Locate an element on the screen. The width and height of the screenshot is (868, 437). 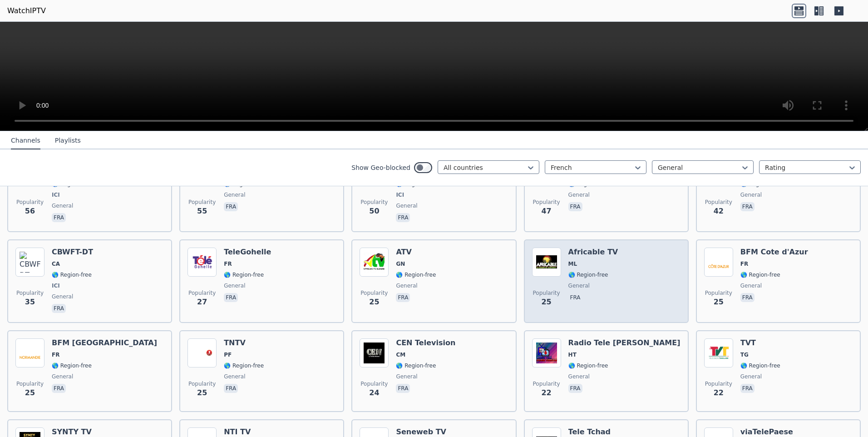
h6: CEN Television is located at coordinates (425, 343).